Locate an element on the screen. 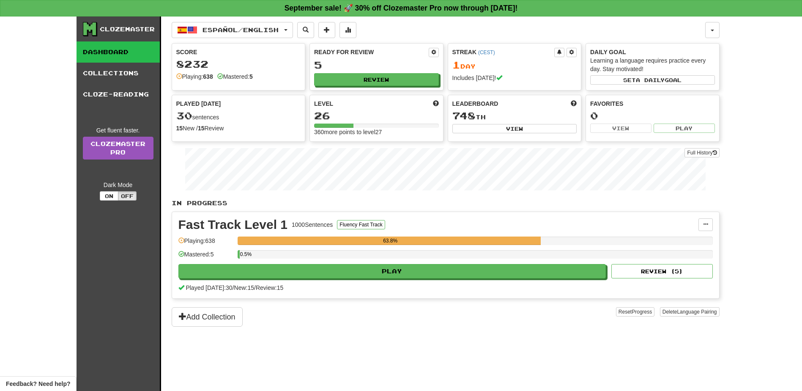 Image resolution: width=802 pixels, height=391 pixels. button: Search sentences is located at coordinates (306, 30).